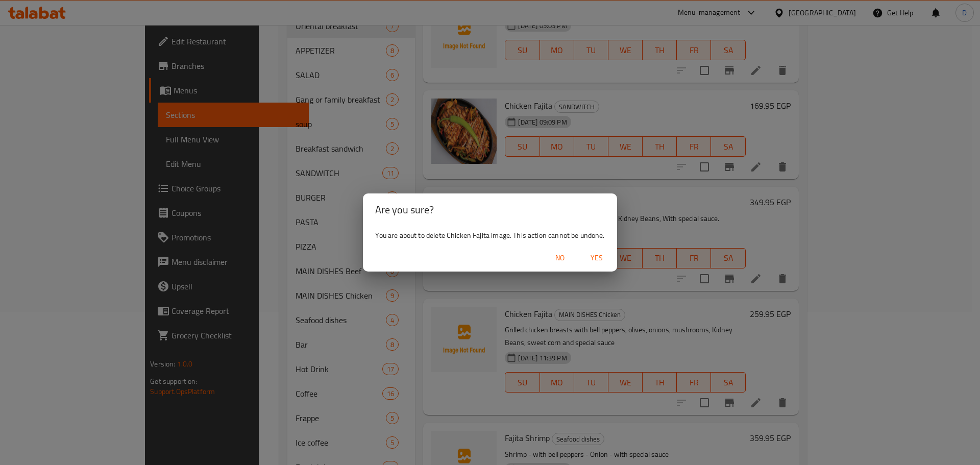  Describe the element at coordinates (560, 258) in the screenshot. I see `span: No` at that location.